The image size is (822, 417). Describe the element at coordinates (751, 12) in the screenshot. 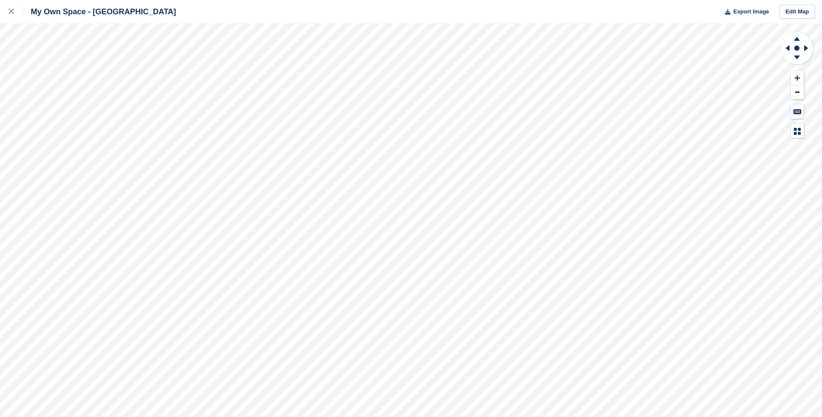

I see `span: Export Image` at that location.